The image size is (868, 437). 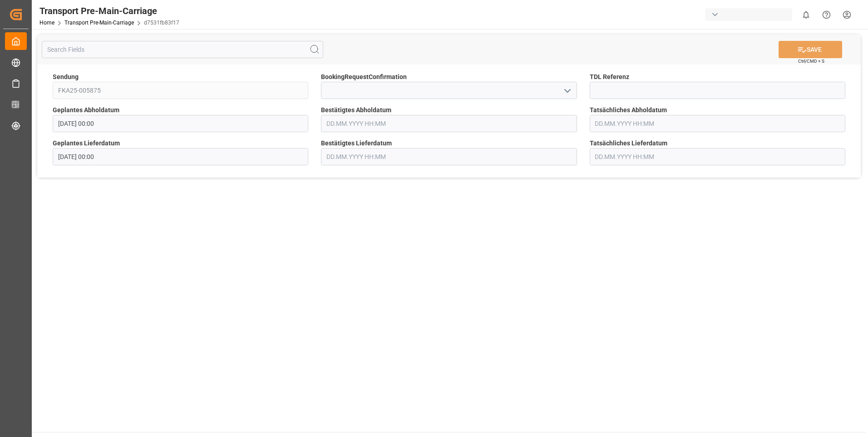 What do you see at coordinates (628, 143) in the screenshot?
I see `span: Tatsächliches Lieferdatum` at bounding box center [628, 143].